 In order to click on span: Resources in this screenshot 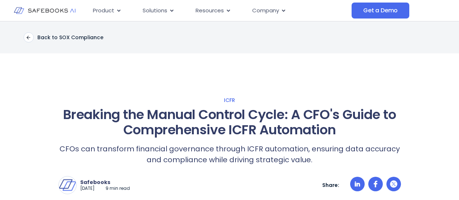, I will do `click(210, 11)`.